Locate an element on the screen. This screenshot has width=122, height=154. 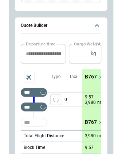
p: kg is located at coordinates (93, 53).